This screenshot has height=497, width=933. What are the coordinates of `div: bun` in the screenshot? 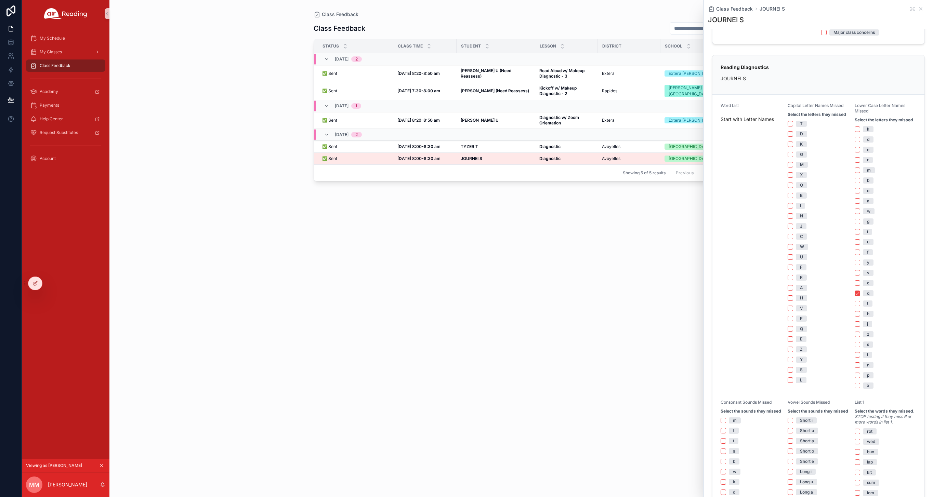 It's located at (870, 452).